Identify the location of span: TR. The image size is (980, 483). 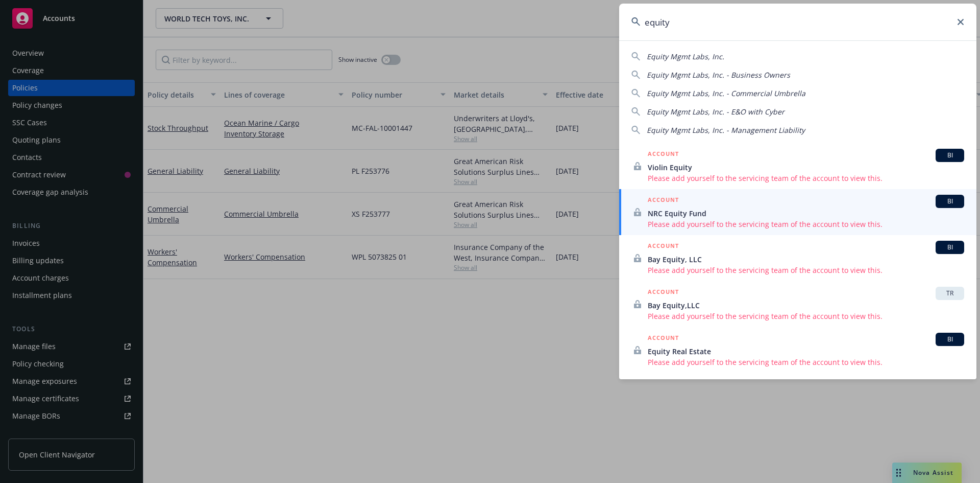
(950, 293).